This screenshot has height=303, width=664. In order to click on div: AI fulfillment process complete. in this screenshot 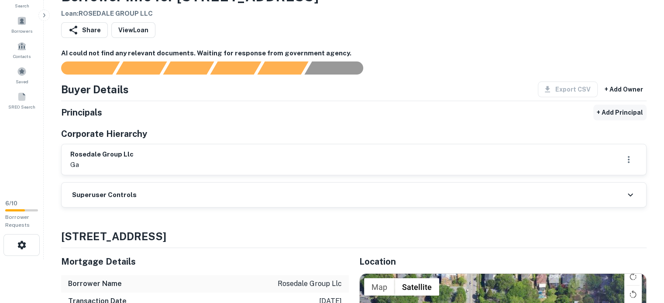, I will do `click(339, 68)`.